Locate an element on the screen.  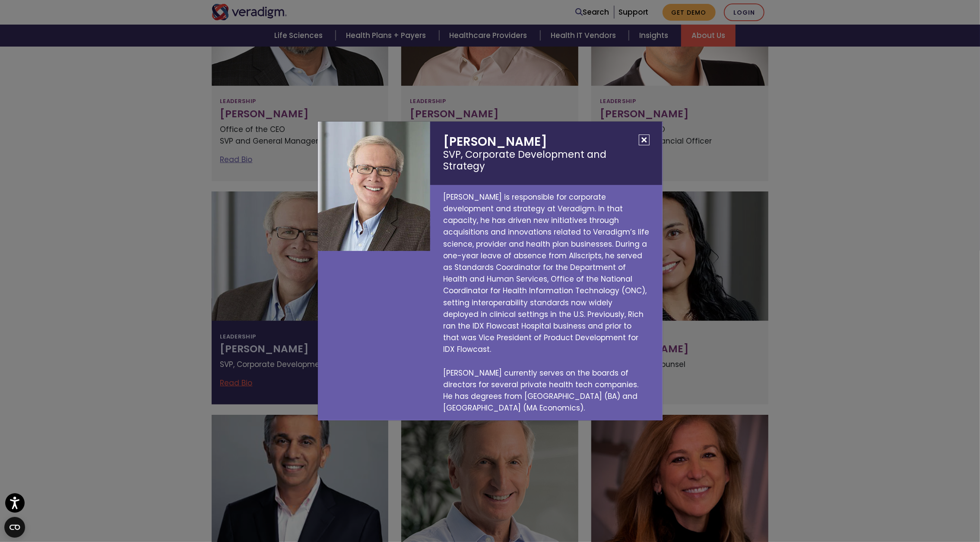
small: SVP, Corporate Development and Strategy is located at coordinates (546, 161).